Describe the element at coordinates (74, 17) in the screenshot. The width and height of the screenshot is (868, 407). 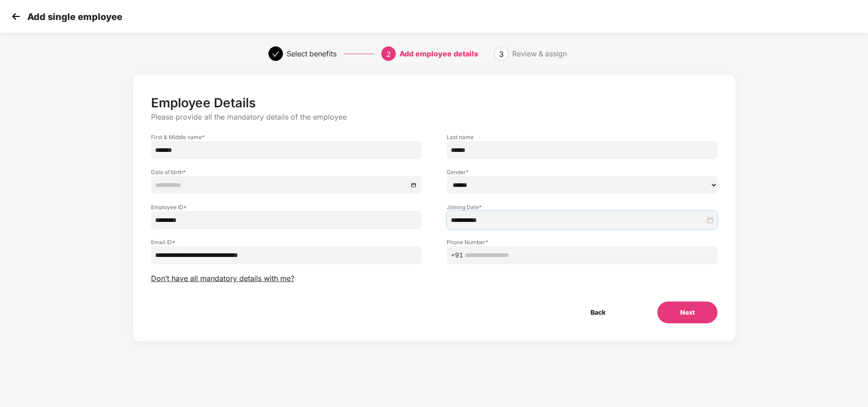
I see `p: Add single employee` at that location.